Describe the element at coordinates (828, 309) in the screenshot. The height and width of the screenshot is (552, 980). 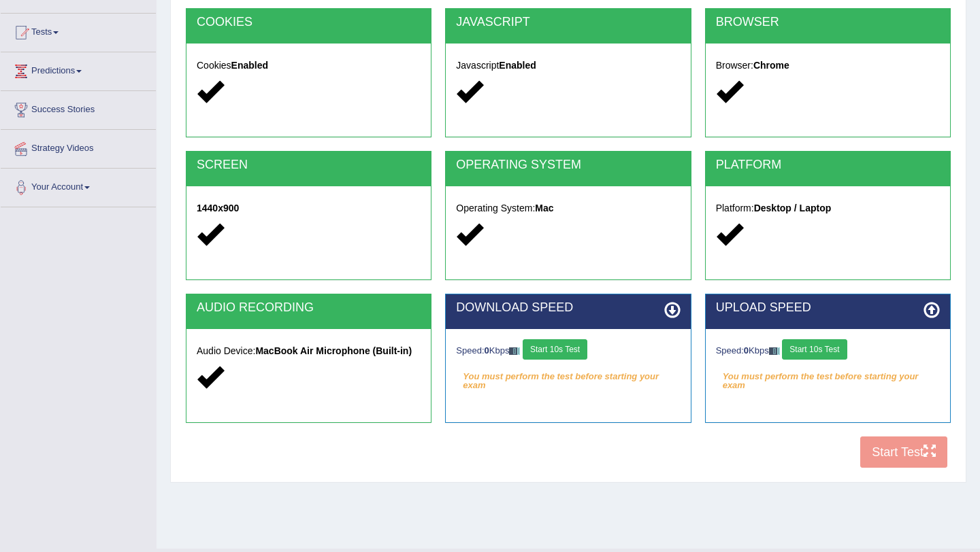
I see `h2: UPLOAD SPEED` at that location.